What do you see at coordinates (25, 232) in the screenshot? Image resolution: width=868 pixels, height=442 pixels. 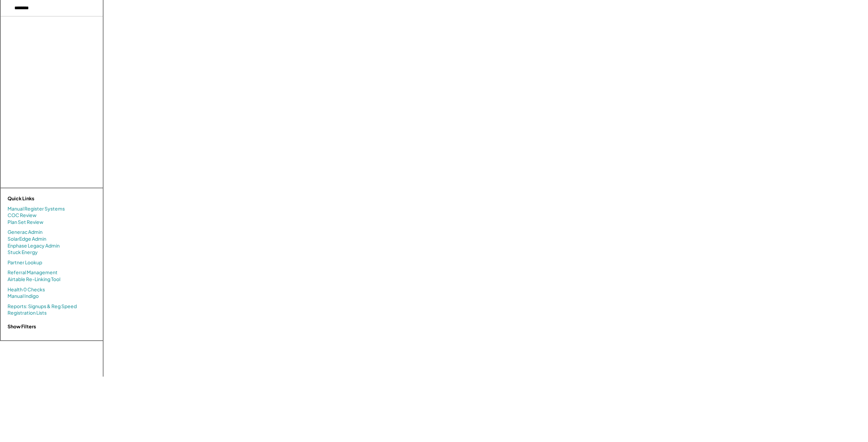 I see `a: Generac Admin` at bounding box center [25, 232].